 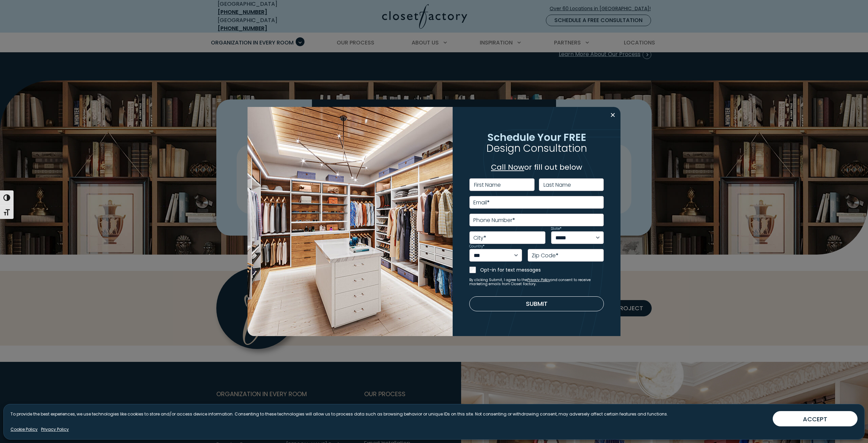 What do you see at coordinates (480, 238) in the screenshot?
I see `label: City` at bounding box center [480, 238].